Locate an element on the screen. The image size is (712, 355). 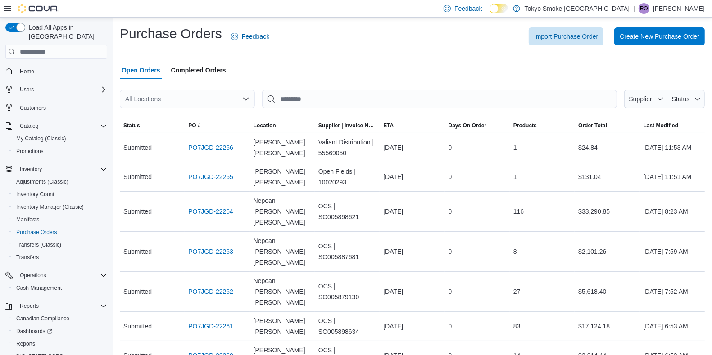
span: Cash Management is located at coordinates (60, 288).